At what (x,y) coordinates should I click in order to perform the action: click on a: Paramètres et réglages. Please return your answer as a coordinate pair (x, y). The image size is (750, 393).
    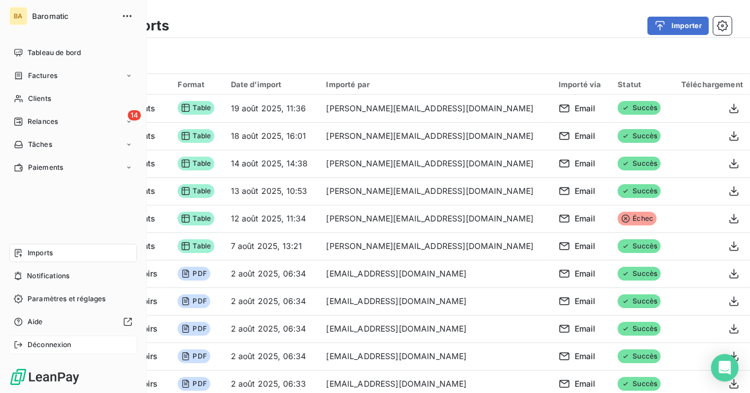
    Looking at the image, I should click on (73, 299).